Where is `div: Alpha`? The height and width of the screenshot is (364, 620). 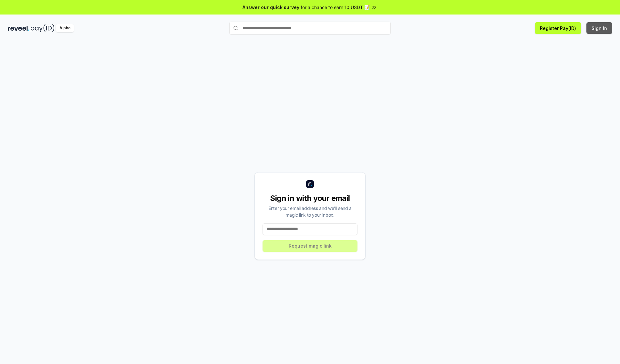 div: Alpha is located at coordinates (65, 28).